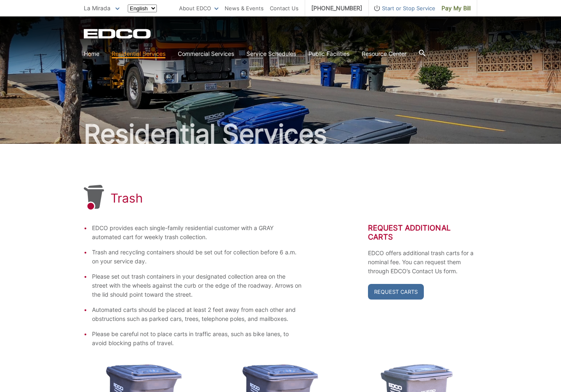 The width and height of the screenshot is (561, 392). Describe the element at coordinates (126, 198) in the screenshot. I see `h1: Trash` at that location.